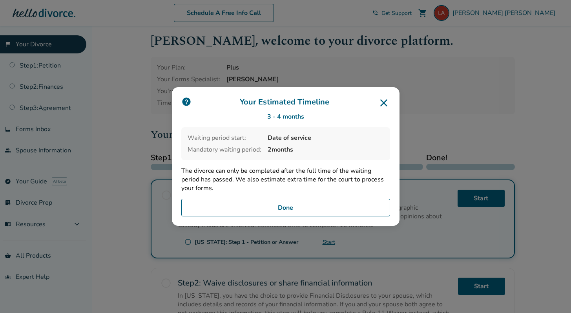 The height and width of the screenshot is (313, 571). Describe the element at coordinates (186, 102) in the screenshot. I see `img: icon` at that location.